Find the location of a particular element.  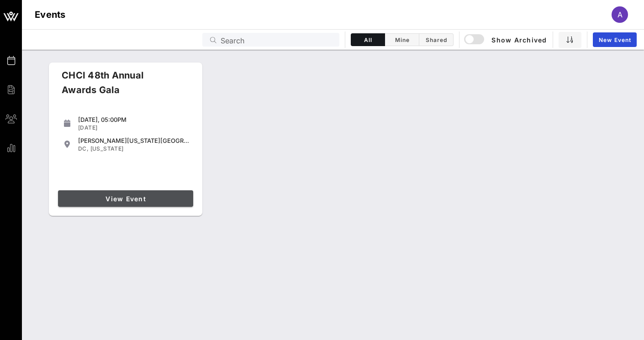

h1: Events is located at coordinates (50, 15).